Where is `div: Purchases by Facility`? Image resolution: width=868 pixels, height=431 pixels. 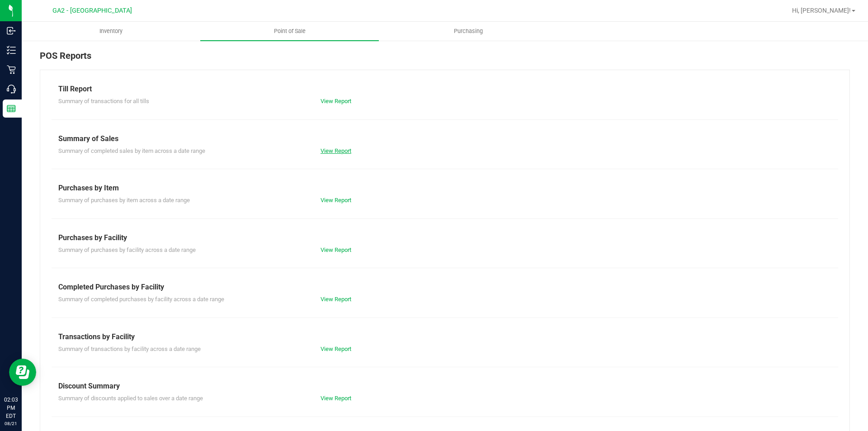 div: Purchases by Facility is located at coordinates (445, 238).